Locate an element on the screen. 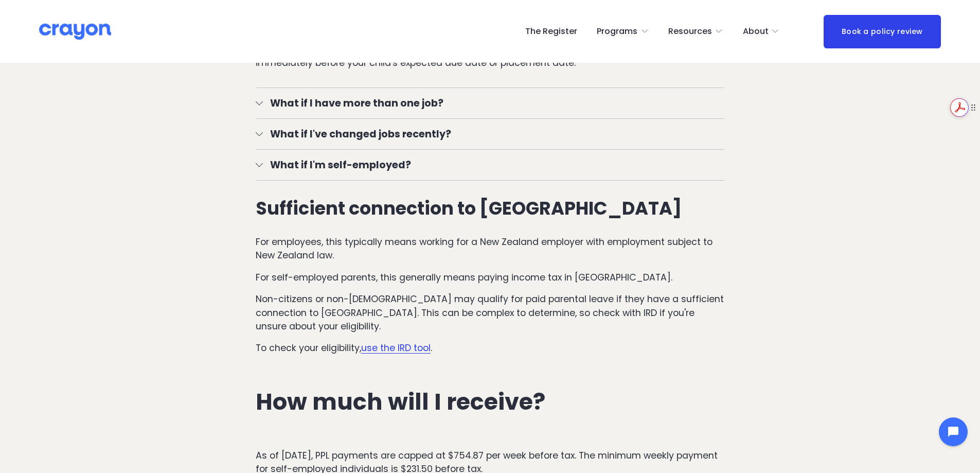 This screenshot has height=473, width=980. button: What if I have more than one job? is located at coordinates (490, 103).